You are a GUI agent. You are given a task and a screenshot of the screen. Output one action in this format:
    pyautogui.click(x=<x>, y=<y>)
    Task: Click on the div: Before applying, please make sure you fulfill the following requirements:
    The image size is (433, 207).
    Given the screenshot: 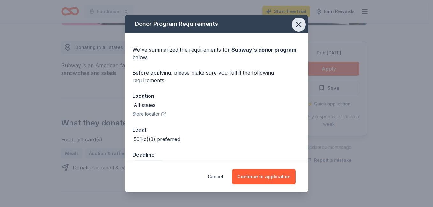 What is the action you would take?
    pyautogui.click(x=217, y=77)
    